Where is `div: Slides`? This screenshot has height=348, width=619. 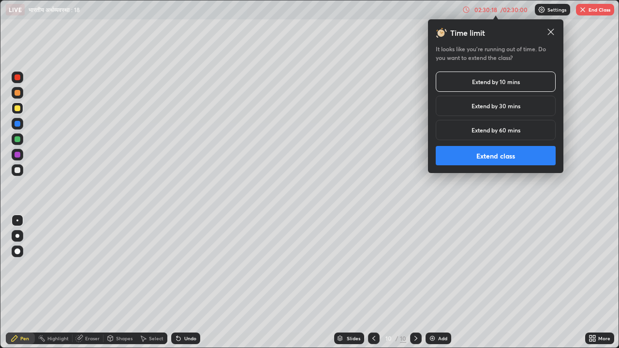
div: Slides is located at coordinates (354, 339).